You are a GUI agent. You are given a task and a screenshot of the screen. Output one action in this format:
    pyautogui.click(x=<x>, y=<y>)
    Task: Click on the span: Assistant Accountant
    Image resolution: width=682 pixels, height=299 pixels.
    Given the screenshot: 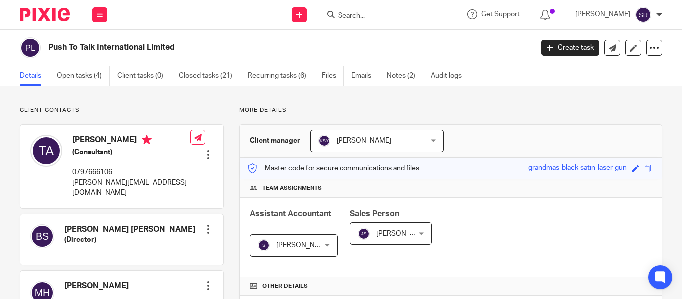 What is the action you would take?
    pyautogui.click(x=290, y=214)
    